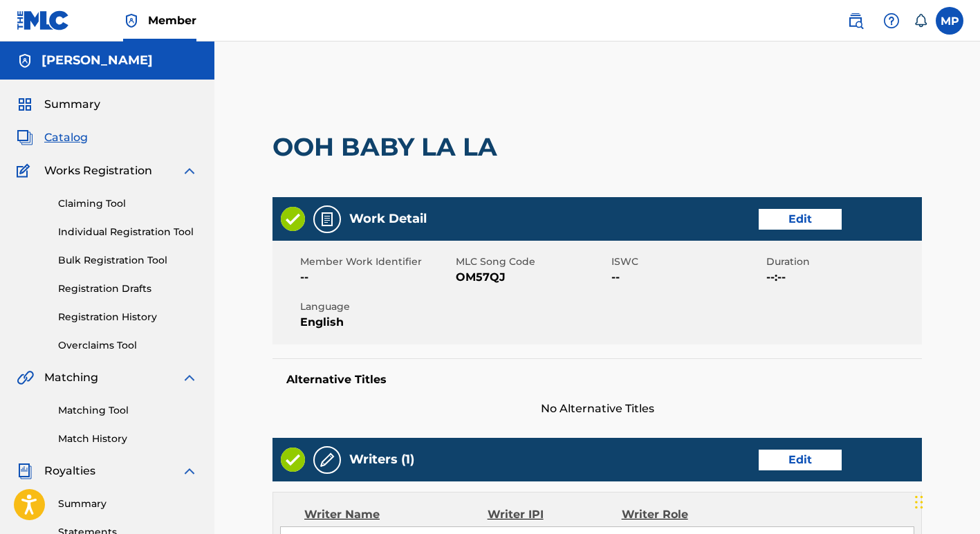  Describe the element at coordinates (328, 459) in the screenshot. I see `img: Writers` at that location.